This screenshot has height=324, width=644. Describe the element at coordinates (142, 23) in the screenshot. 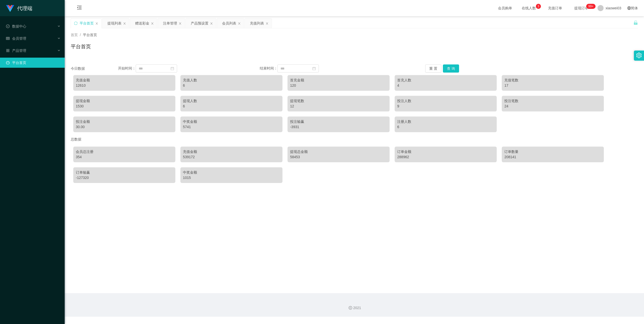

I see `div: 赠送彩金` at that location.